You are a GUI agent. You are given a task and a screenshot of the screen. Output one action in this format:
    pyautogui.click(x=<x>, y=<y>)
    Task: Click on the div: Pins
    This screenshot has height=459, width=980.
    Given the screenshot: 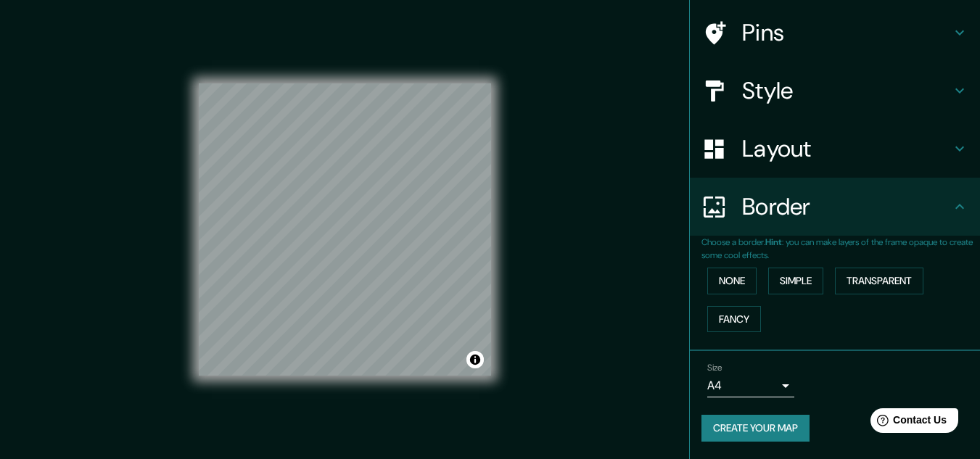 What is the action you would take?
    pyautogui.click(x=835, y=33)
    